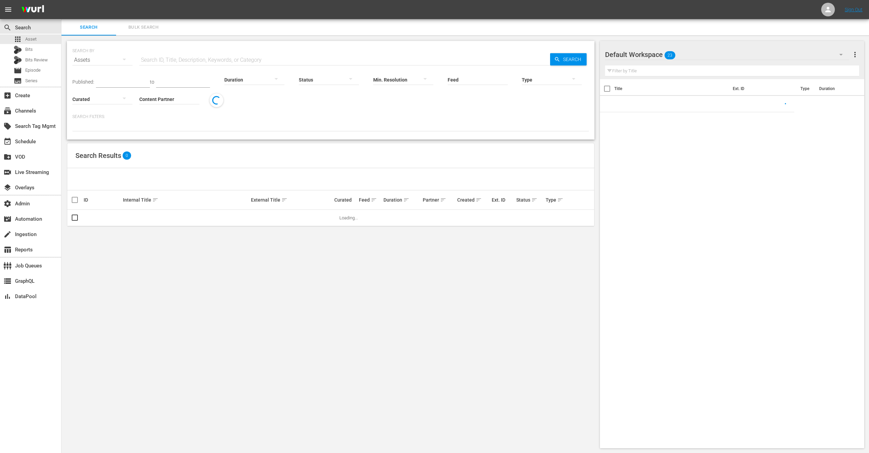  Describe the element at coordinates (292, 200) in the screenshot. I see `div: External Title` at that location.